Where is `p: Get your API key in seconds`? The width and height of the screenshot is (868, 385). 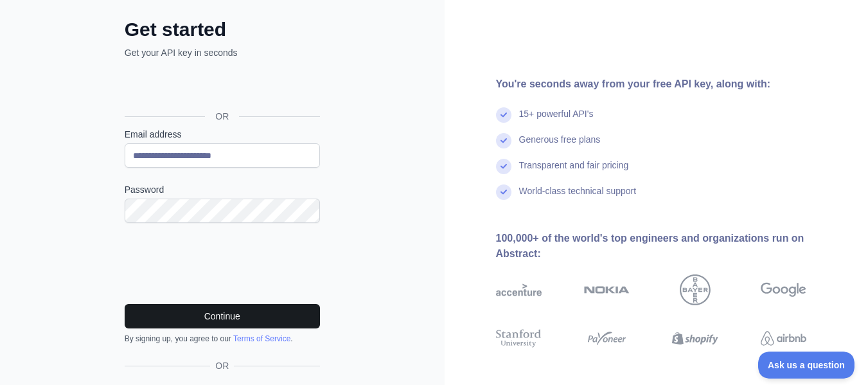
p: Get your API key in seconds is located at coordinates (223, 52).